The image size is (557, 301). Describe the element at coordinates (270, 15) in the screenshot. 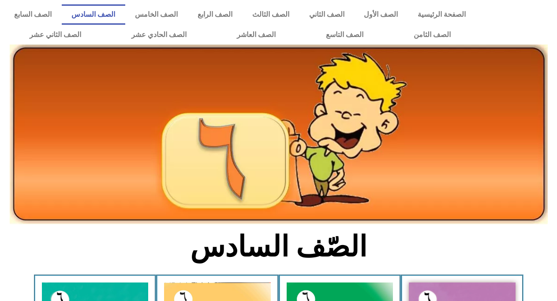

I see `a: الصف الثالث` at that location.